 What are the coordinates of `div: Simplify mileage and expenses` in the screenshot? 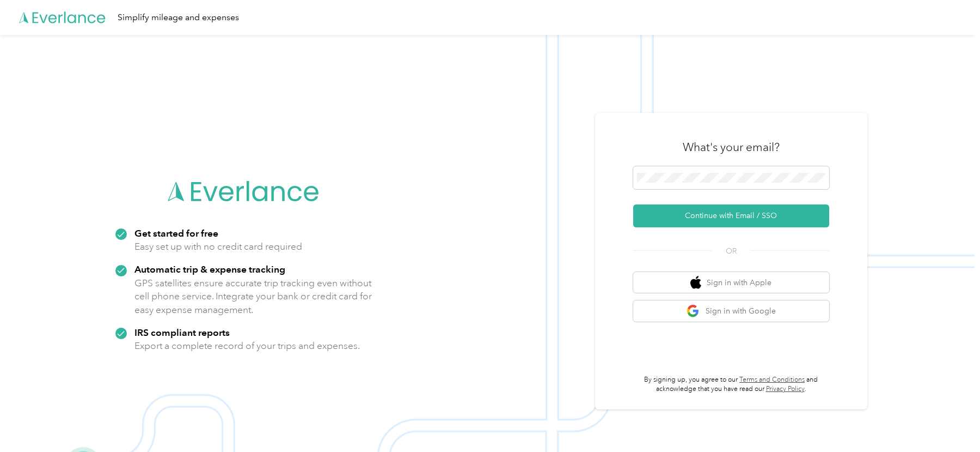 It's located at (178, 17).